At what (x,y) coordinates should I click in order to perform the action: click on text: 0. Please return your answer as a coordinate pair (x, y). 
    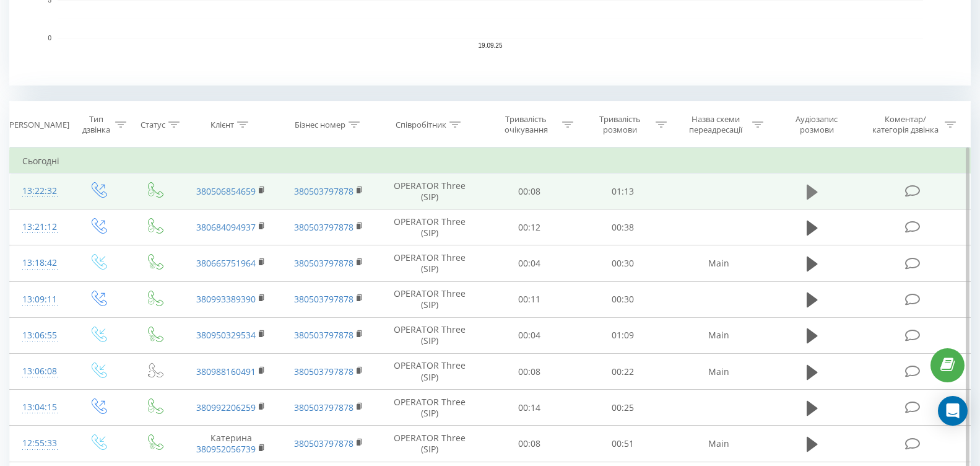
    Looking at the image, I should click on (49, 38).